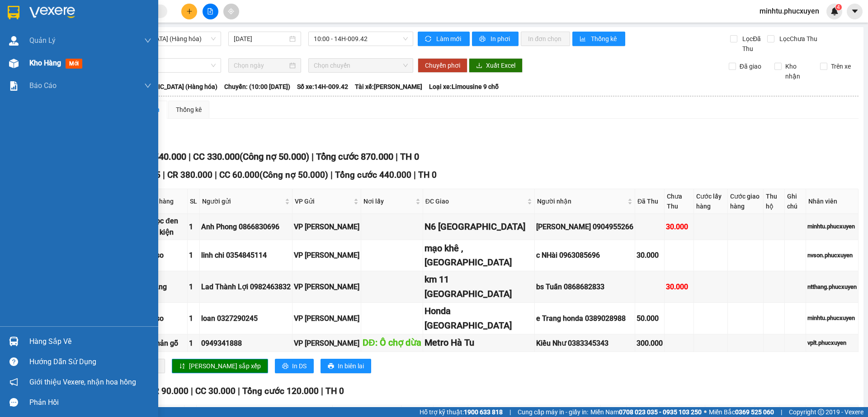 The image size is (868, 417). Describe the element at coordinates (789, 11) in the screenshot. I see `span: minhtu.phucxuyen` at that location.